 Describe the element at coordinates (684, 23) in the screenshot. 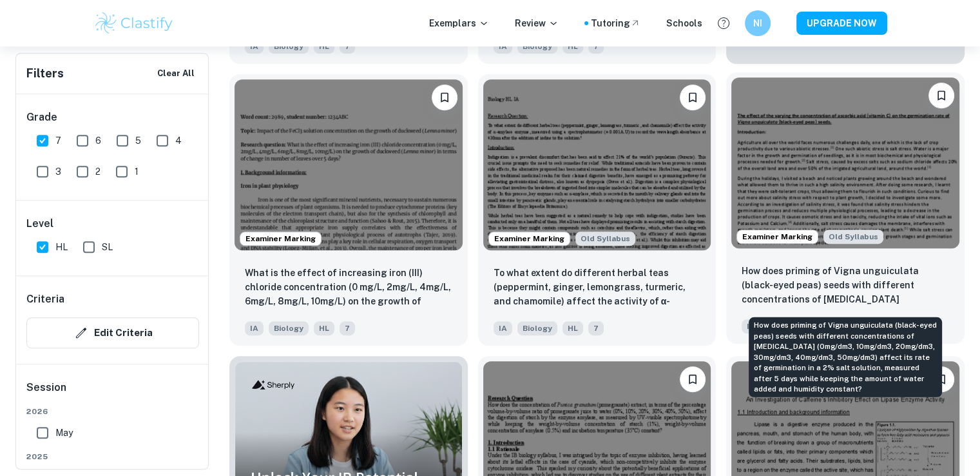

I see `div: Schools` at that location.